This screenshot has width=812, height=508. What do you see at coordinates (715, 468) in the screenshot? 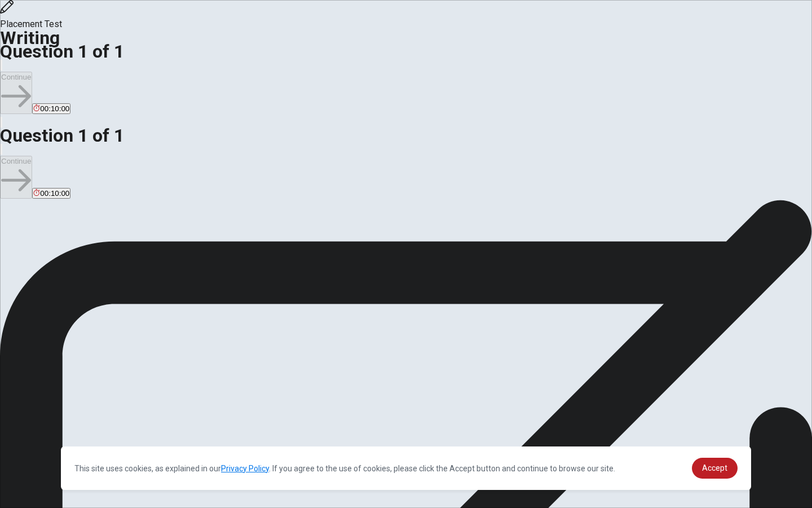
I see `a: dismiss cookie message` at bounding box center [715, 468].